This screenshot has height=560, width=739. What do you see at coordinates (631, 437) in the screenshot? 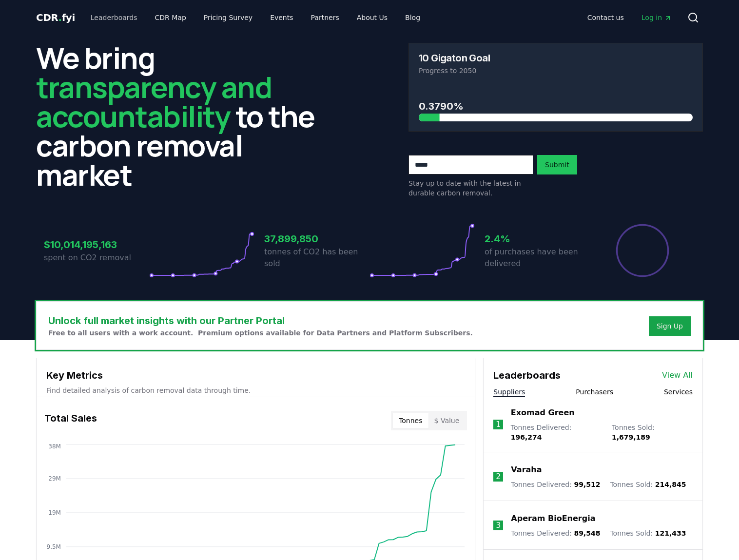
I see `span: 1,679,189` at bounding box center [631, 437].